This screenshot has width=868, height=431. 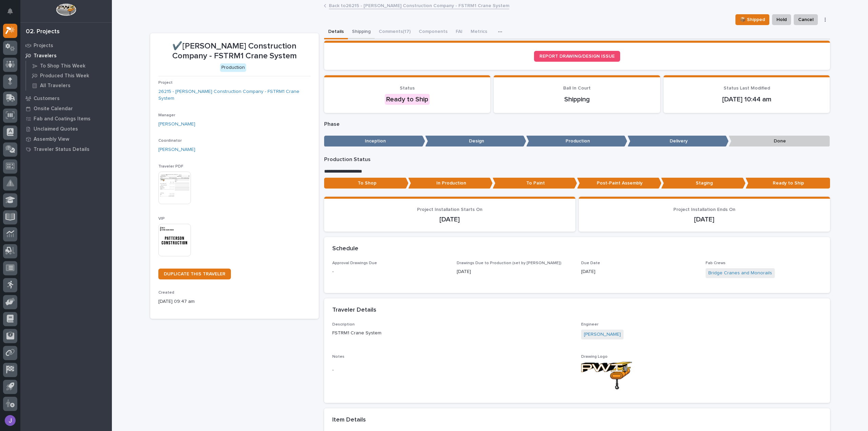 I want to click on div: Production, so click(x=233, y=67).